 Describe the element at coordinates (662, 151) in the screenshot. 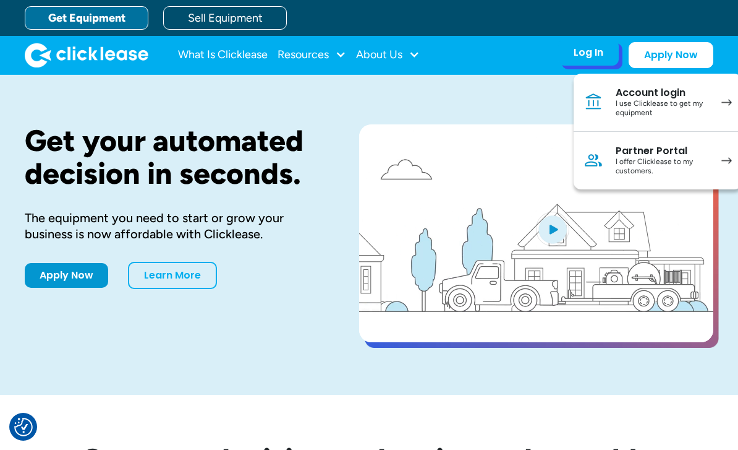

I see `div: Partner Portal` at that location.